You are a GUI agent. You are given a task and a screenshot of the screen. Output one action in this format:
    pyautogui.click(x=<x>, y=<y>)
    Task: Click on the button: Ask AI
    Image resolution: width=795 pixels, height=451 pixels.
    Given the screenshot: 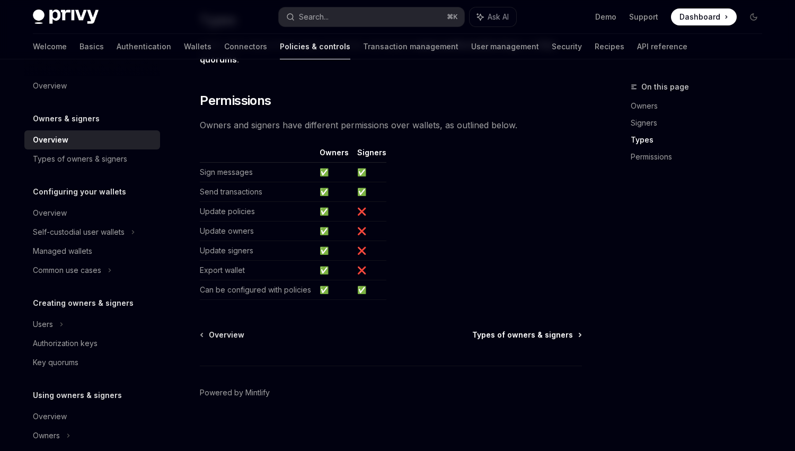 What is the action you would take?
    pyautogui.click(x=493, y=17)
    